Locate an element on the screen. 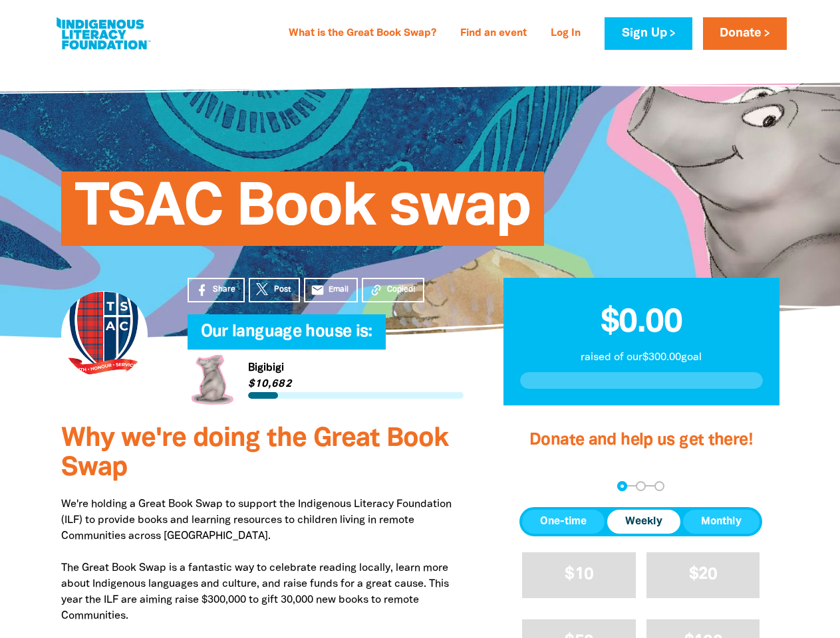  span: Why we're doing the Great Book Swap is located at coordinates (255, 454).